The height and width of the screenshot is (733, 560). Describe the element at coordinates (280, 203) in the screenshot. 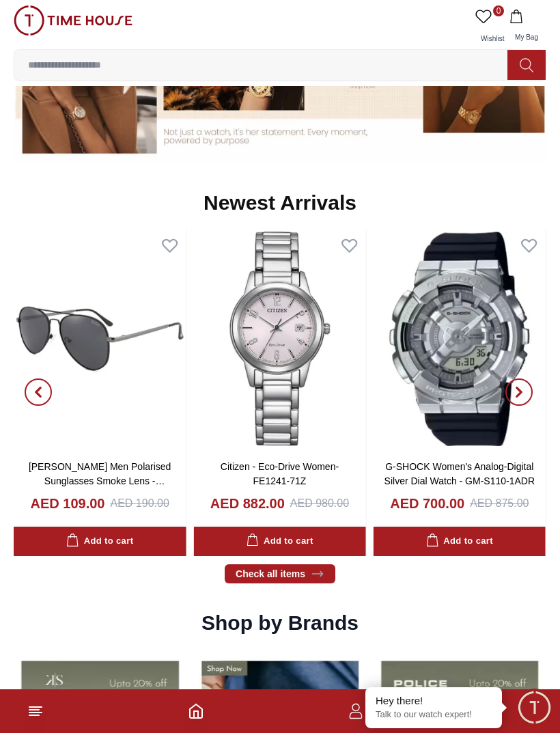

I see `h2: Newest Arrivals` at that location.